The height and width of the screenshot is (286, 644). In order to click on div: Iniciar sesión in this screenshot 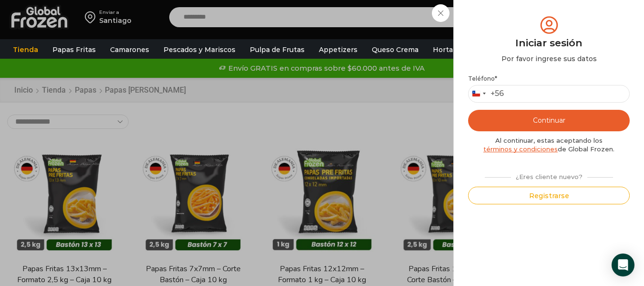, I will do `click(549, 43)`.